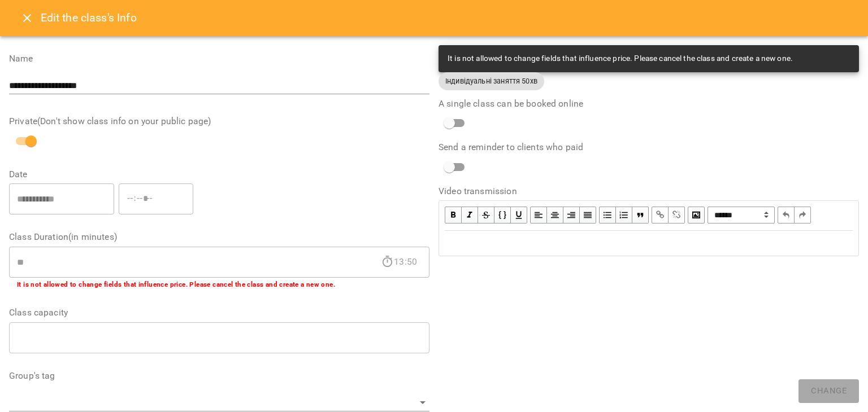 This screenshot has width=868, height=412. Describe the element at coordinates (676, 216) in the screenshot. I see `button: Remove Link` at that location.